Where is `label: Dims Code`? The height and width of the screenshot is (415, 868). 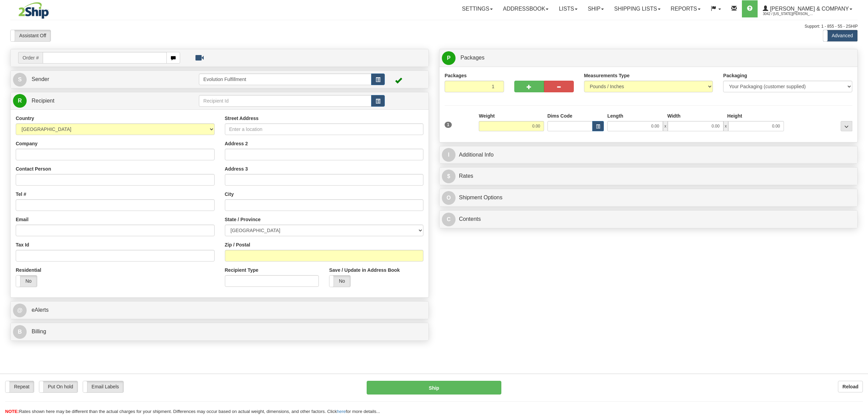
label: Dims Code is located at coordinates (560, 116).